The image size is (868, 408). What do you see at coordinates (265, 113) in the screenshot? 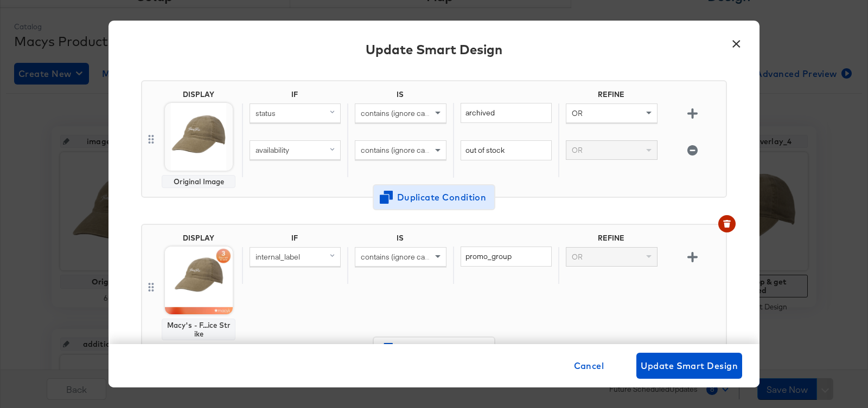
I see `span: status` at bounding box center [265, 113].